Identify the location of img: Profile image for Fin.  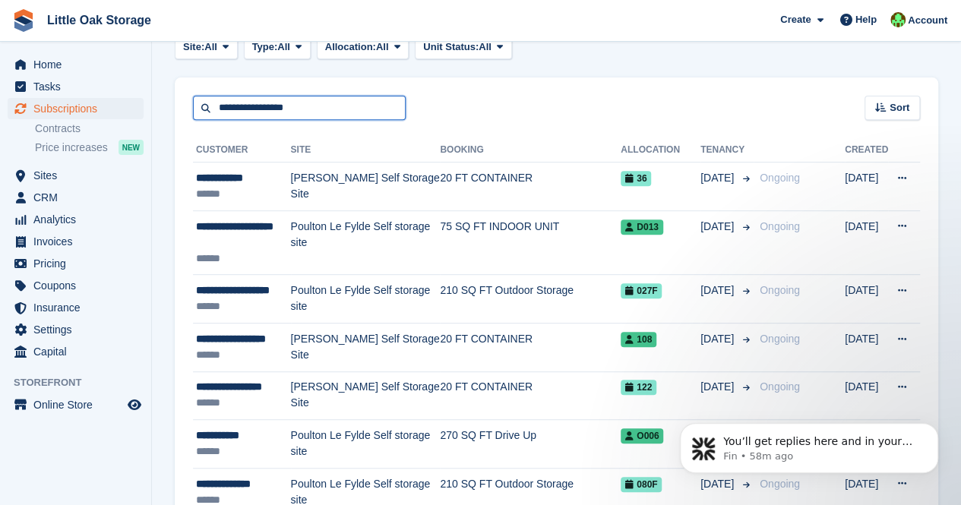
(46, 58).